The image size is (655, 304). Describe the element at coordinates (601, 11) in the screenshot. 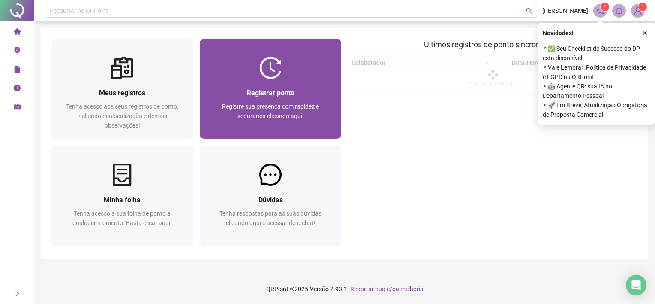

I see `span: notification` at that location.